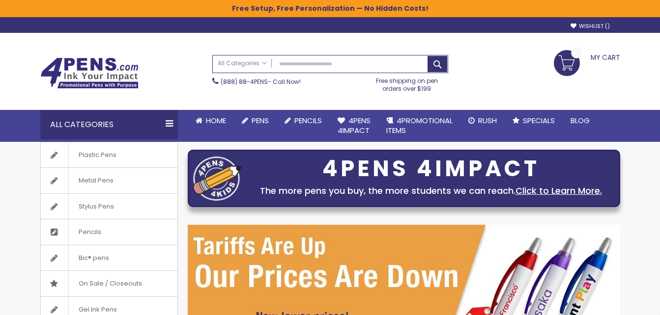 This screenshot has height=315, width=660. Describe the element at coordinates (242, 63) in the screenshot. I see `span: All Categories` at that location.